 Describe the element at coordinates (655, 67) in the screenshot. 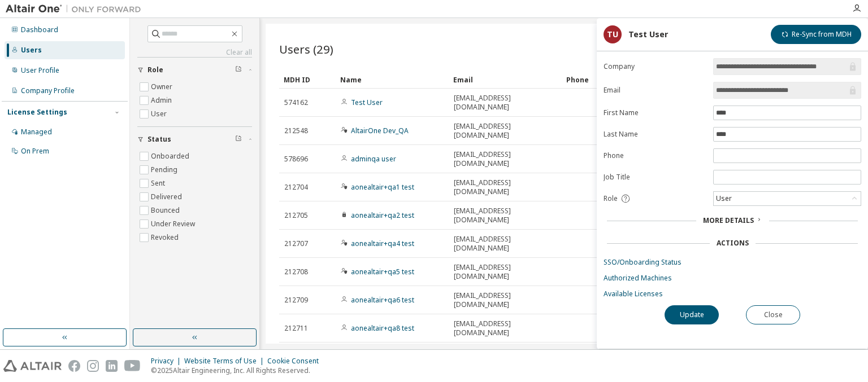

I see `label: Company` at that location.